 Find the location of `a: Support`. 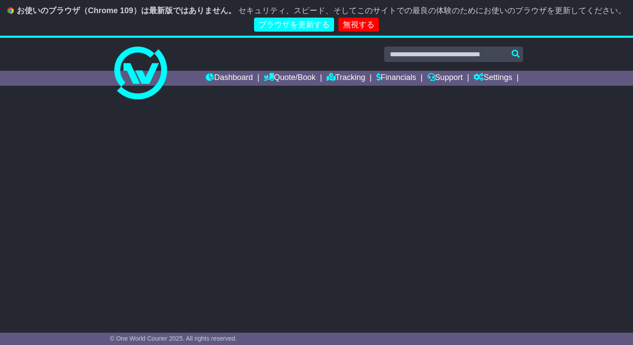

a: Support is located at coordinates (445, 78).